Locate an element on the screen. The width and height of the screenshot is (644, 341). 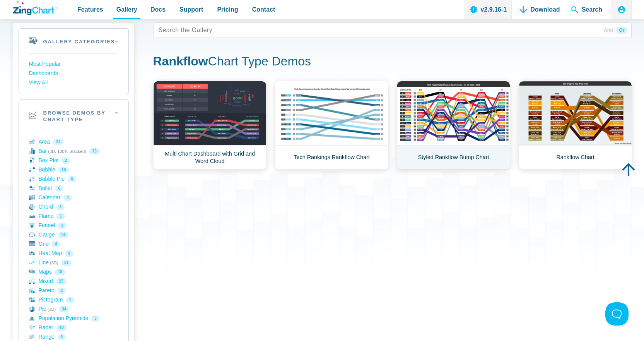
span: And is located at coordinates (608, 30).